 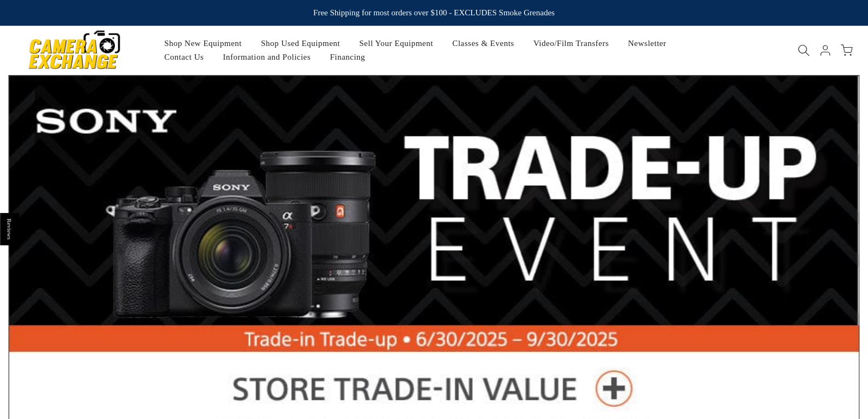 I want to click on a: Video/Film Transfers, so click(x=571, y=43).